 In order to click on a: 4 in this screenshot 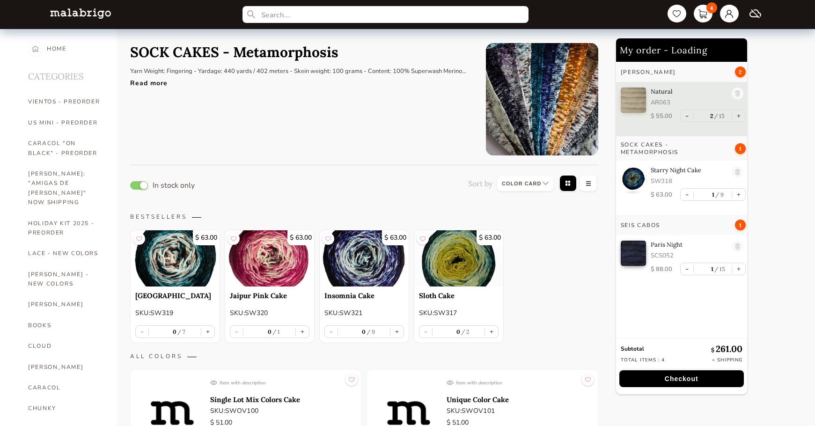, I will do `click(703, 14)`.